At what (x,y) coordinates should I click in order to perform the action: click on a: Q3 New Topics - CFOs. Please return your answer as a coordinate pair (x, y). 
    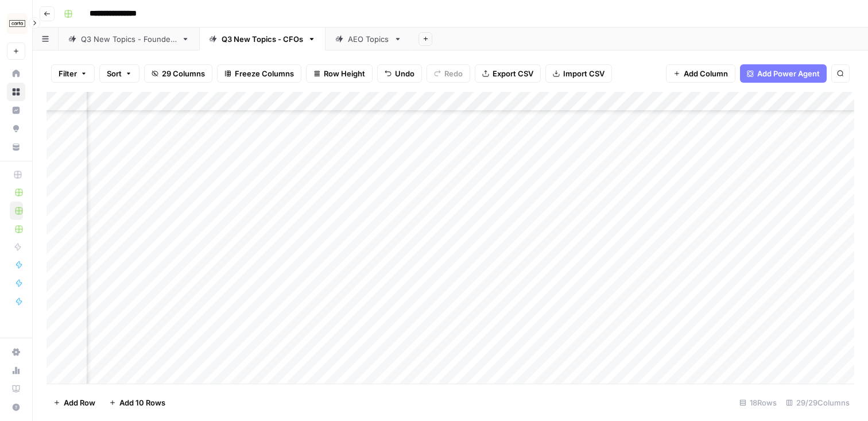
    Looking at the image, I should click on (262, 39).